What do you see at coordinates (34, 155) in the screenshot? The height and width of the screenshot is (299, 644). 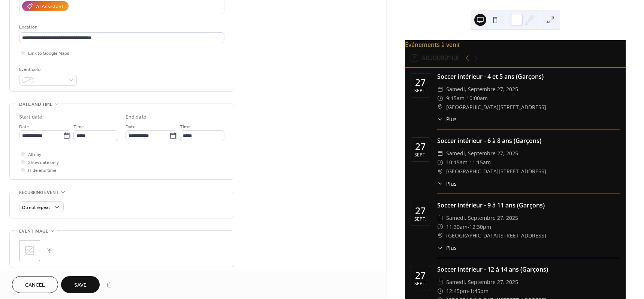 I see `span: All day` at bounding box center [34, 155].